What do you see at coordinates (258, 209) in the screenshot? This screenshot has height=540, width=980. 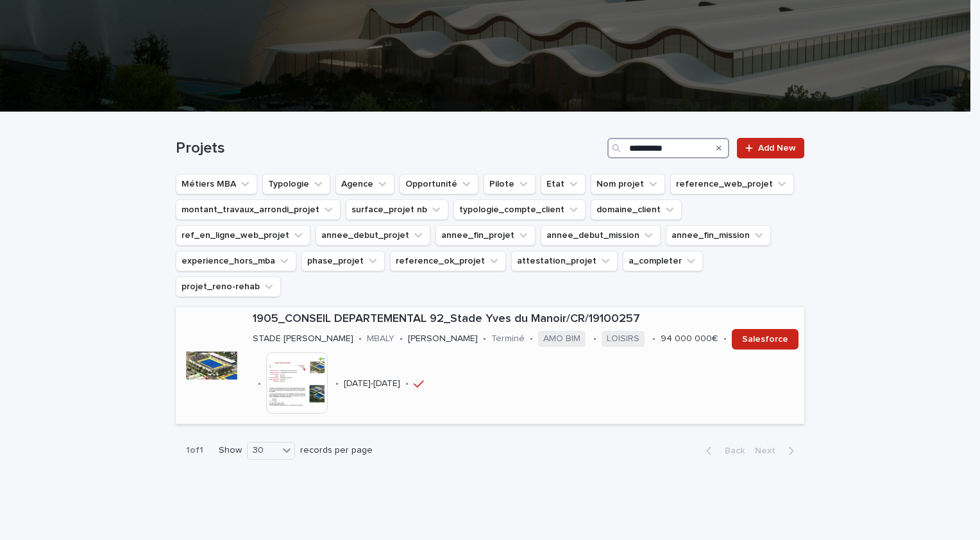 I see `button: montant_travaux_arrondi_projet` at bounding box center [258, 209].